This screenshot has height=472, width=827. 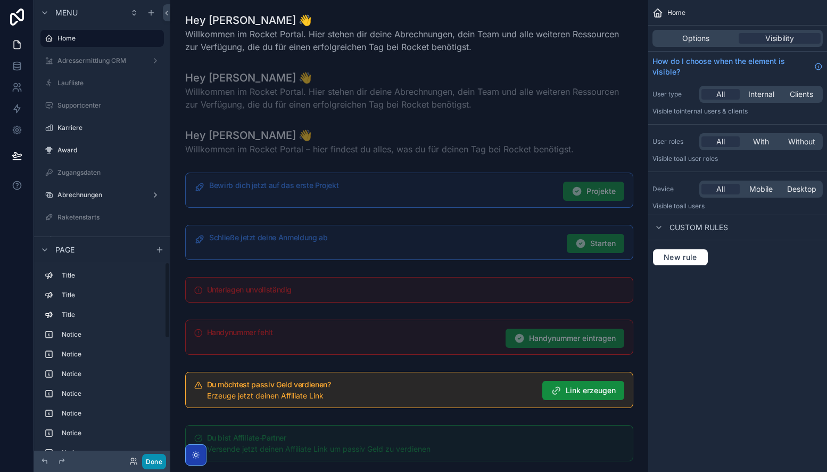 I want to click on label: Abrechnungen, so click(x=102, y=195).